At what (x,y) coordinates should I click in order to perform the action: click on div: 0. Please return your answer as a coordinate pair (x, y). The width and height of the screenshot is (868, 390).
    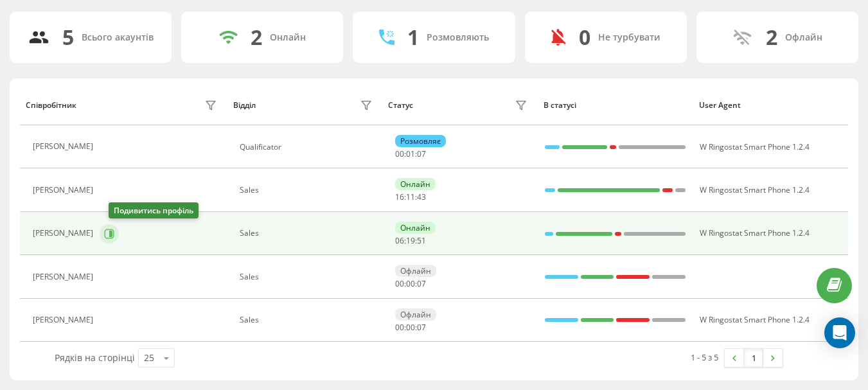
    Looking at the image, I should click on (585, 37).